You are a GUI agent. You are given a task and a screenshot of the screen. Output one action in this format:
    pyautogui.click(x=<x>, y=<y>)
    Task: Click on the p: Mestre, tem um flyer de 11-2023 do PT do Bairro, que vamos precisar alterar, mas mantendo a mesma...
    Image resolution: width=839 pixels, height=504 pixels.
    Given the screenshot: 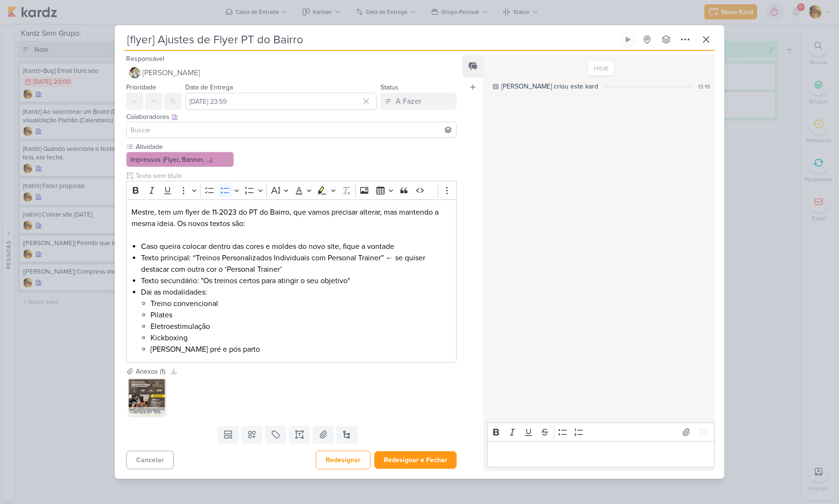 What is the action you would take?
    pyautogui.click(x=292, y=218)
    